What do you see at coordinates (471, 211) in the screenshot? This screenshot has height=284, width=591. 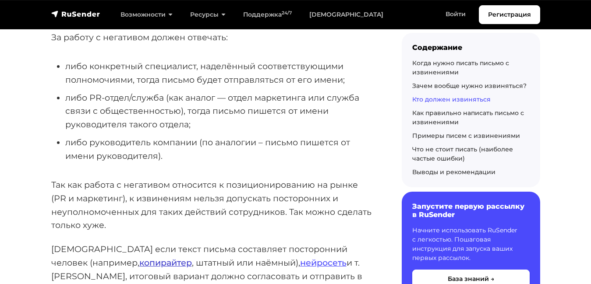 I see `h6: Запустите первую рассылку в RuSender` at bounding box center [471, 211].